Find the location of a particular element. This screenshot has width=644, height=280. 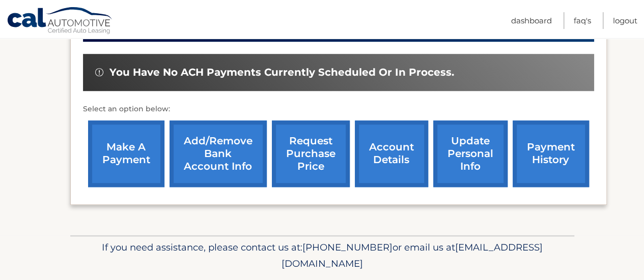

a: make a payment is located at coordinates (126, 154).